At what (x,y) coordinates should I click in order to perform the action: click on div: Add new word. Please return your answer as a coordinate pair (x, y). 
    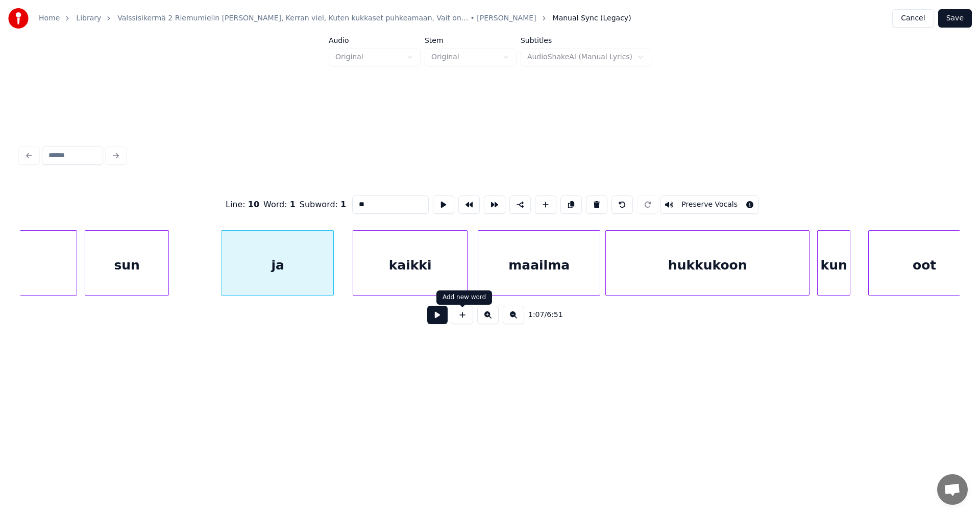
    Looking at the image, I should click on (464, 298).